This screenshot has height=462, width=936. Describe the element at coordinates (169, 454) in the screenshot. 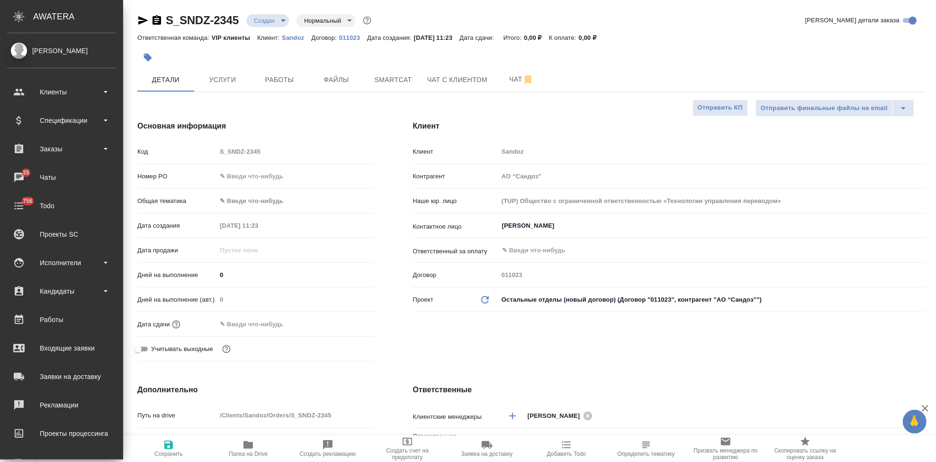

I see `span: Сохранить` at that location.